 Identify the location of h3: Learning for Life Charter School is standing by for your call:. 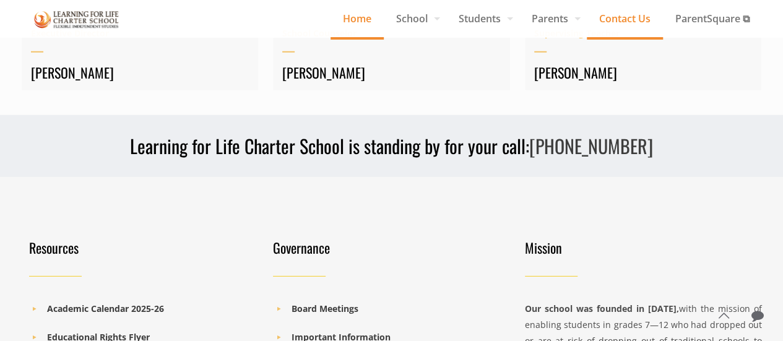
(392, 146).